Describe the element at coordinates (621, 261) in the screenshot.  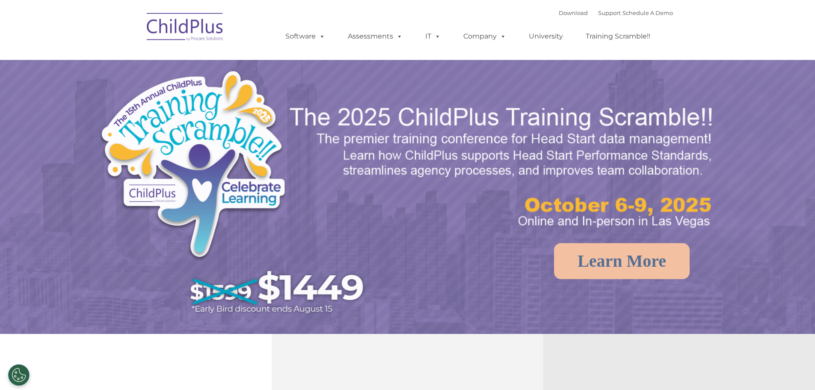
I see `a: Learn More` at that location.